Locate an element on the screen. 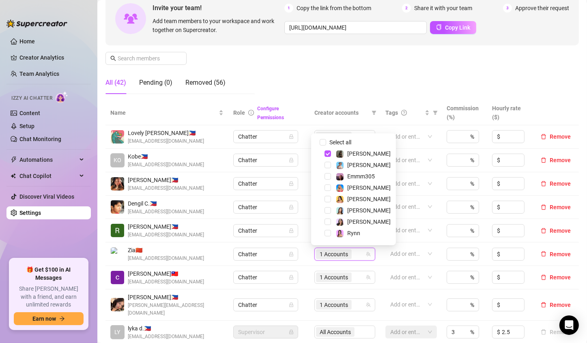 The width and height of the screenshot is (587, 343). span: Supervisor is located at coordinates (266, 332).